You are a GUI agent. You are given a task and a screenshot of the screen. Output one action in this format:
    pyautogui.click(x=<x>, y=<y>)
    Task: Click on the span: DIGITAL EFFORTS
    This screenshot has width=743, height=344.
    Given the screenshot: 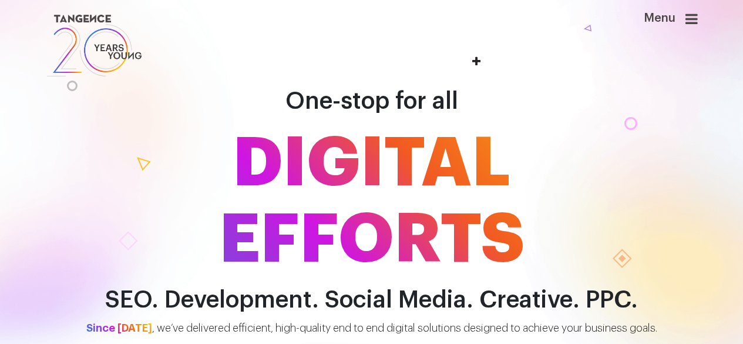 What is the action you would take?
    pyautogui.click(x=372, y=202)
    